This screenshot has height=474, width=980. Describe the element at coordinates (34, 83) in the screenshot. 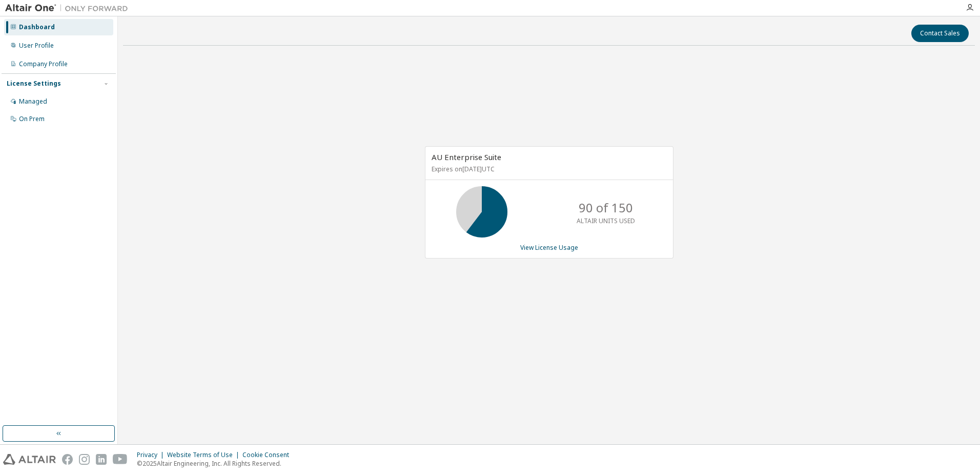

I see `div: License Settings` at that location.